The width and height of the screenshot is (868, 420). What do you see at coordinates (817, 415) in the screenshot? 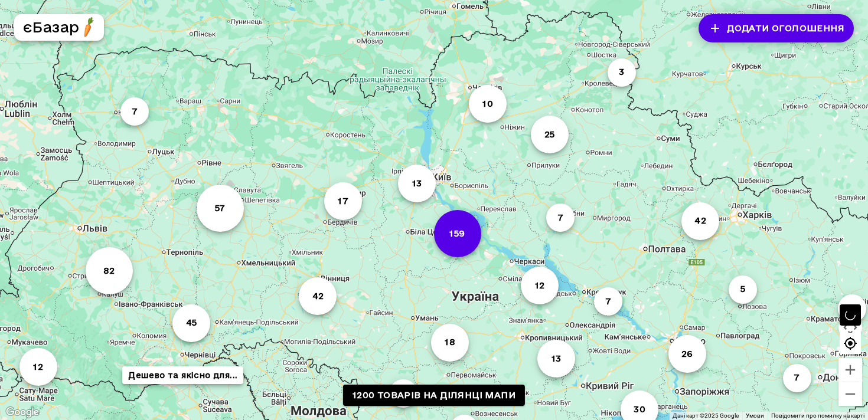
I see `a: Повідомити про помилку на карті` at bounding box center [817, 415].